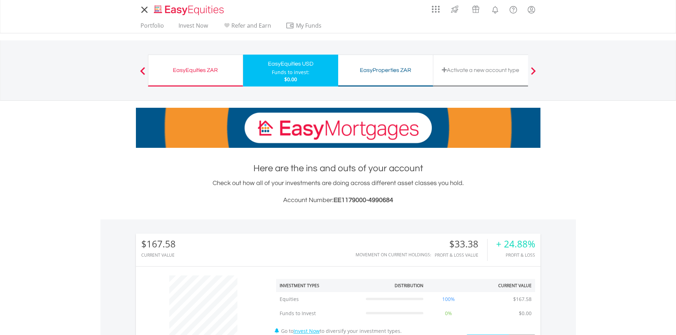 The image size is (676, 335). What do you see at coordinates (291, 79) in the screenshot?
I see `span: $0.00` at bounding box center [291, 79].